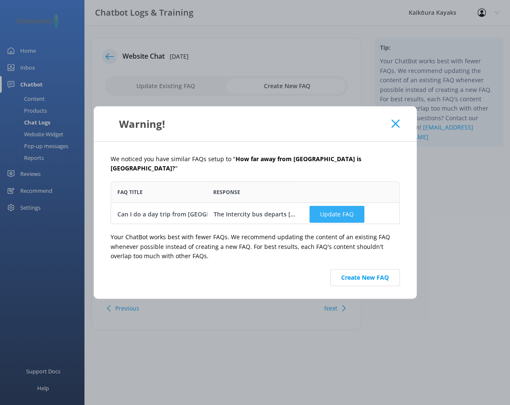  Describe the element at coordinates (395, 124) in the screenshot. I see `button: Close` at that location.